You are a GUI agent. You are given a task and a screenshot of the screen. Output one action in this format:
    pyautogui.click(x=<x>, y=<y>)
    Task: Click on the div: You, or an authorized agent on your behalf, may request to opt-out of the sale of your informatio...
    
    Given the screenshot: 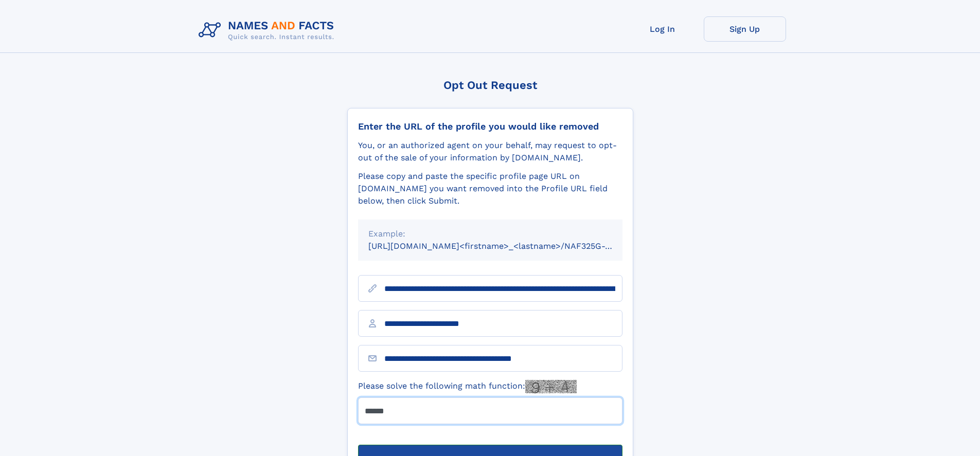 What is the action you would take?
    pyautogui.click(x=491, y=152)
    